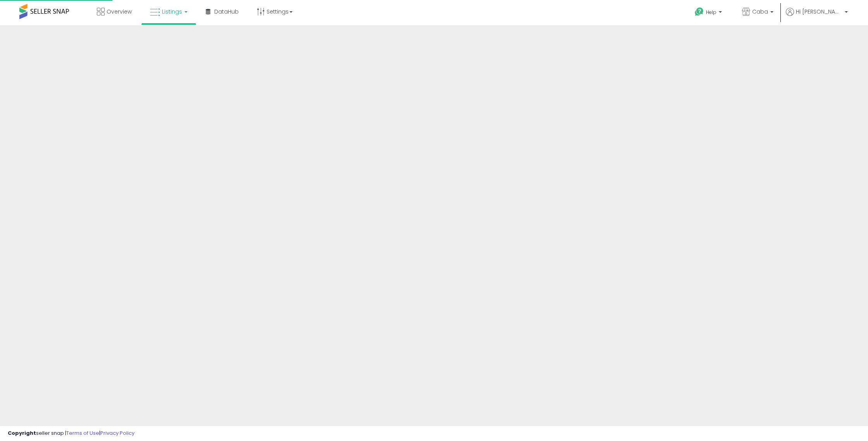 The height and width of the screenshot is (441, 868). What do you see at coordinates (760, 12) in the screenshot?
I see `span: Caba` at bounding box center [760, 12].